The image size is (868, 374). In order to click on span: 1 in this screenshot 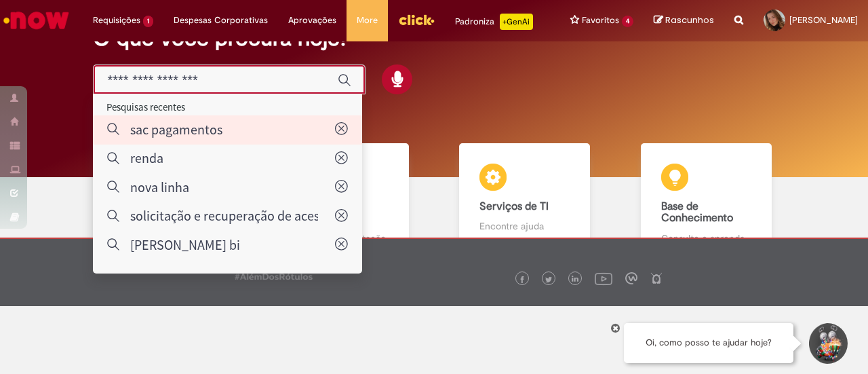, I will do `click(148, 21)`.